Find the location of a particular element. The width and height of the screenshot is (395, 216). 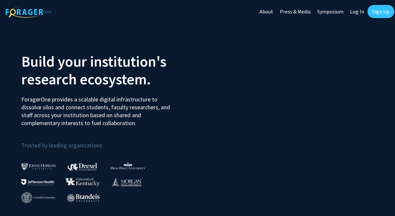

img: University of Kentucky is located at coordinates (83, 182).